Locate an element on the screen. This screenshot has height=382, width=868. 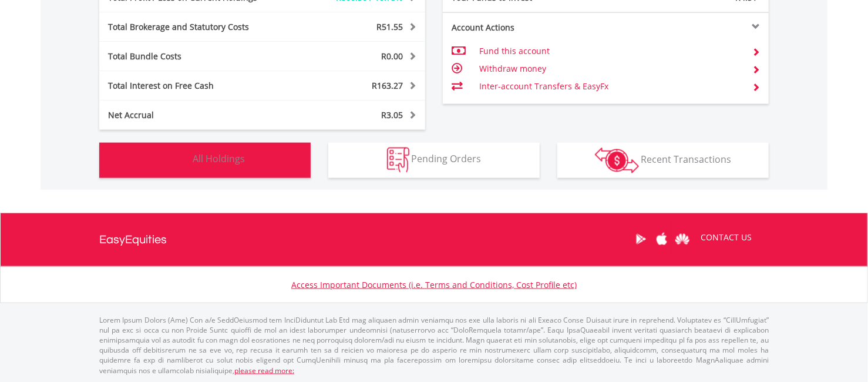
a: EasyEquities is located at coordinates (133, 240).